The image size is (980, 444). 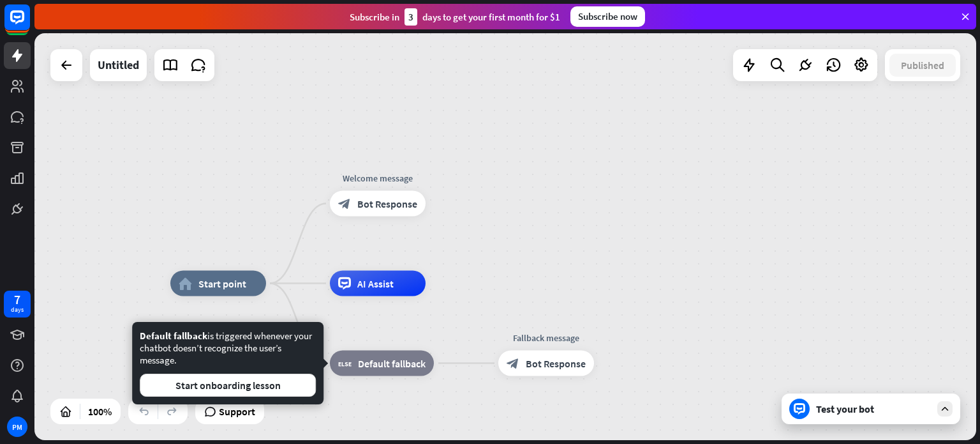 What do you see at coordinates (228, 385) in the screenshot?
I see `button: Start onboarding lesson` at bounding box center [228, 385].